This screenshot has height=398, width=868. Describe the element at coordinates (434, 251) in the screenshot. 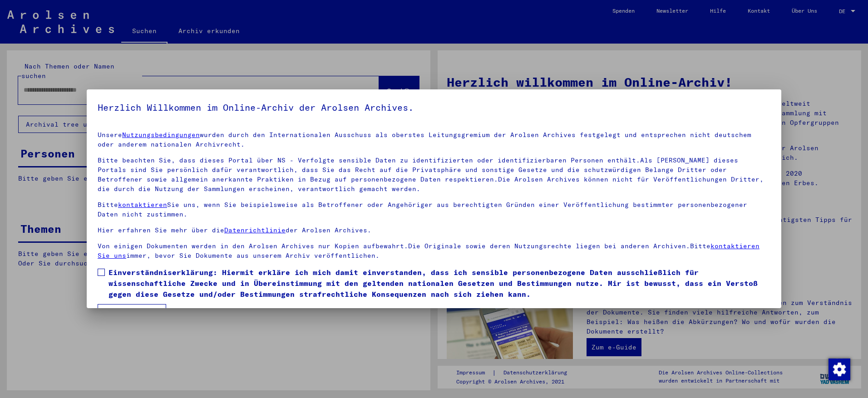

I see `p: Von einigen Dokumenten werden in den Arolsen Archives nur Kopien aufbewahrt.Die Originale sowie d...` at that location.